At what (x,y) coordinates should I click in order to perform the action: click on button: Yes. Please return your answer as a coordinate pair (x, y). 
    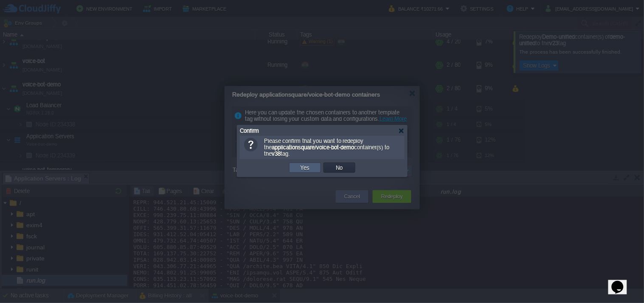
    Looking at the image, I should click on (305, 168).